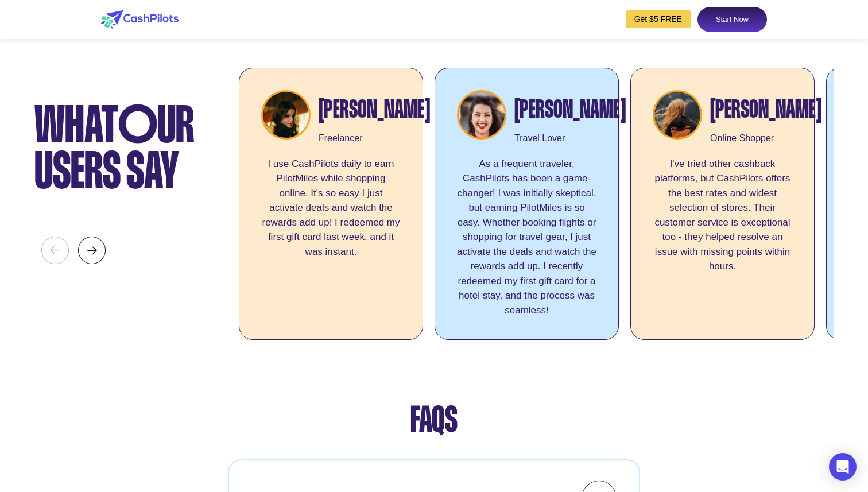  What do you see at coordinates (732, 19) in the screenshot?
I see `a: Start Now` at bounding box center [732, 19].